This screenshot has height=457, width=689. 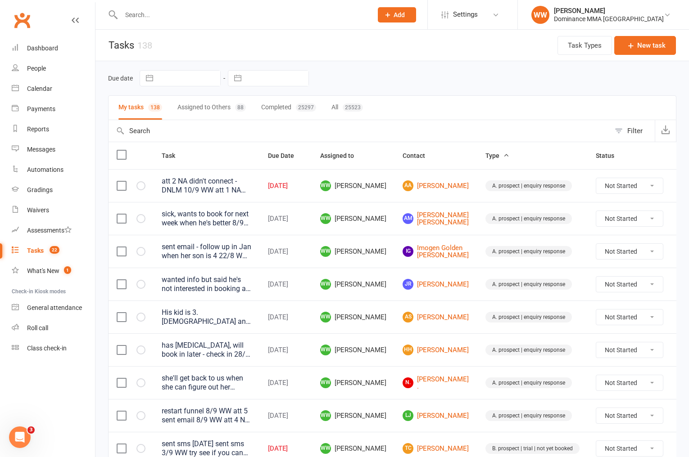 I want to click on div: People, so click(x=36, y=68).